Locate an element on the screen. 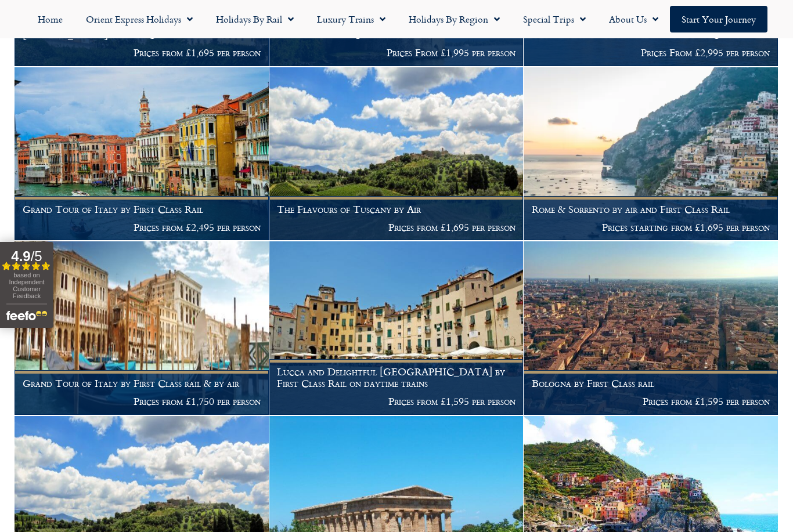 This screenshot has height=532, width=793. a: Rome & Sorrento by air and First Class Rail Prices starting from £1,695 per person is located at coordinates (651, 154).